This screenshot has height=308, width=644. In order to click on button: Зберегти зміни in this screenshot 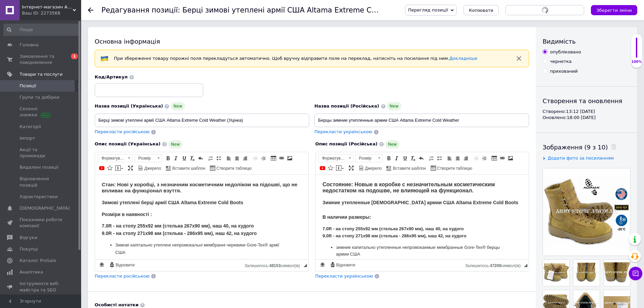, I will do `click(614, 10)`.